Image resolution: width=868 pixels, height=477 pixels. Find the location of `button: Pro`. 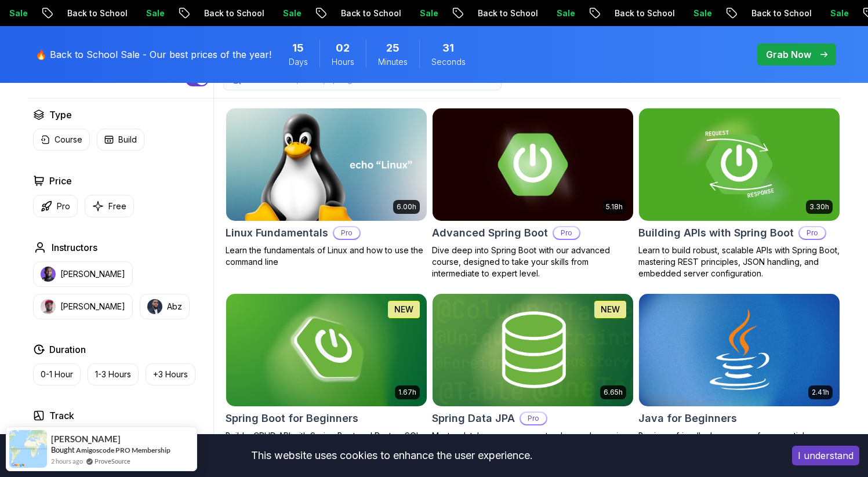

button: Pro is located at coordinates (55, 206).